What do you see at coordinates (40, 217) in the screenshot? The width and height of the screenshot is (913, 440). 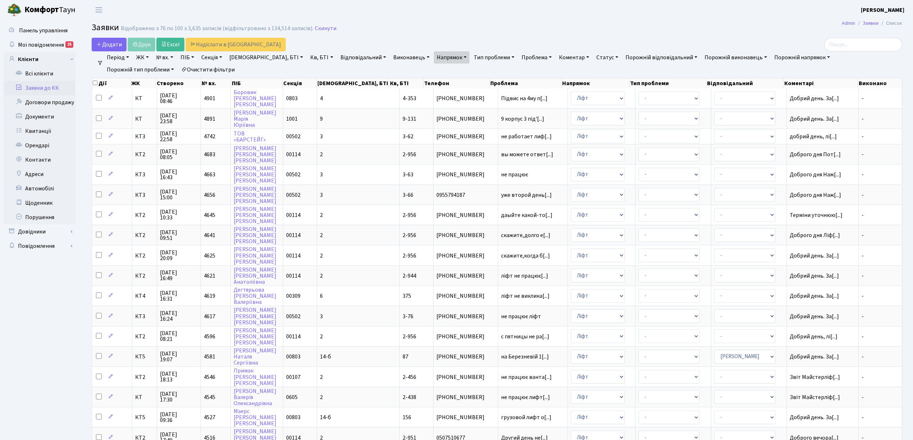 I see `a: Порушення` at bounding box center [40, 217].